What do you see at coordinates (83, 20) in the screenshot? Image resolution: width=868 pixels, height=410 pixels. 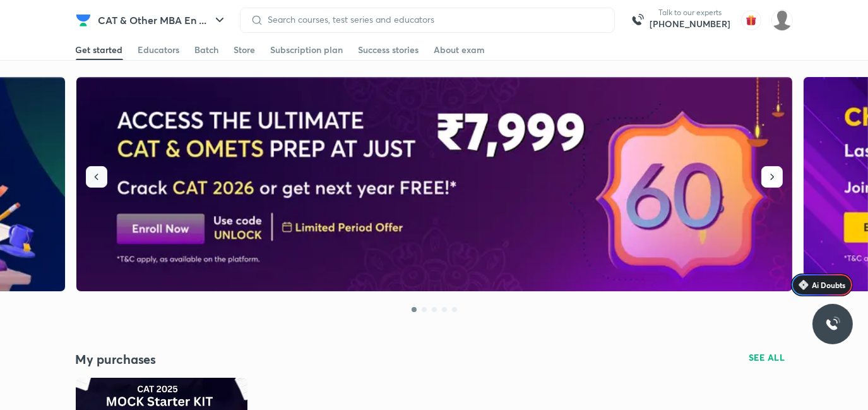 I see `img: Company Logo` at bounding box center [83, 20].